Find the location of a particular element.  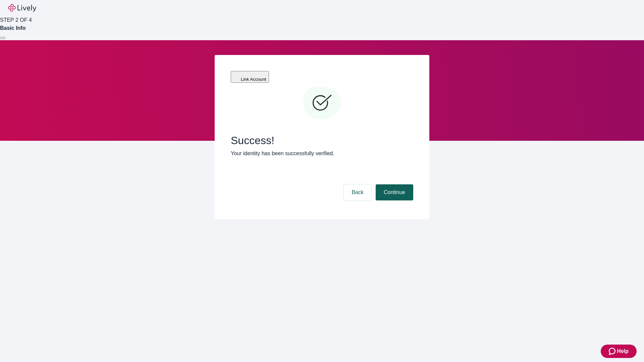

img: Lively is located at coordinates (22, 8).